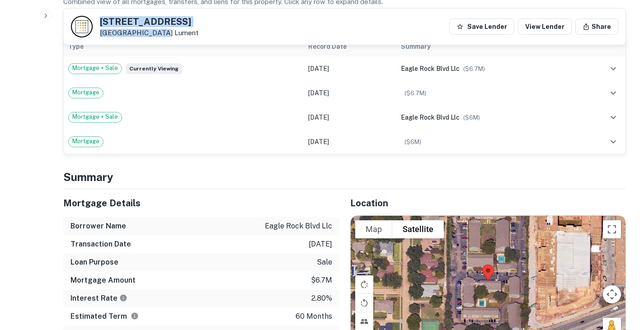 The width and height of the screenshot is (644, 330). What do you see at coordinates (134, 316) in the screenshot?
I see `svg: Term is based on a standard schedule for this type of loan.` at bounding box center [134, 316].